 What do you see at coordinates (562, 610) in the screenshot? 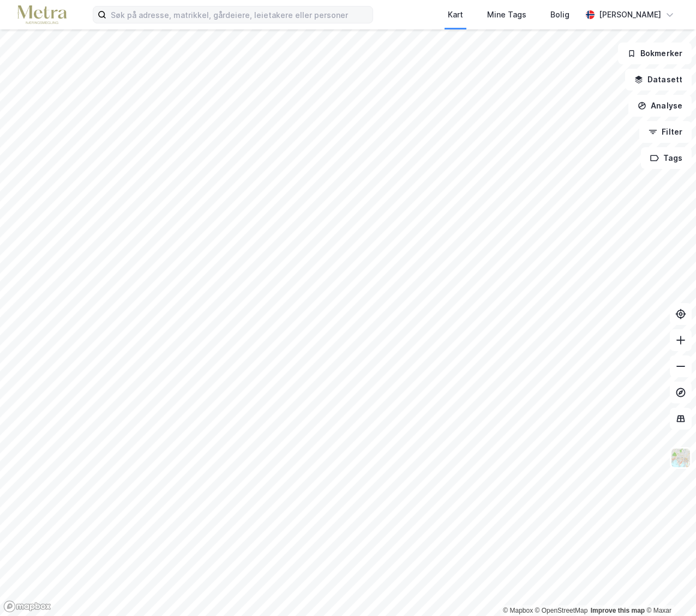
I see `a: OpenStreetMap` at bounding box center [562, 610].